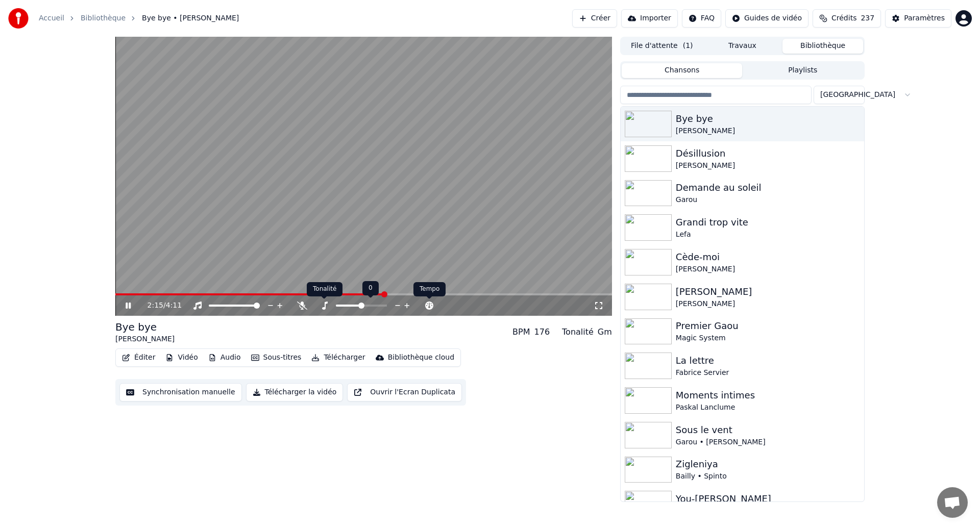 This screenshot has height=528, width=980. What do you see at coordinates (181, 392) in the screenshot?
I see `button: Synchronisation manuelle` at bounding box center [181, 392].